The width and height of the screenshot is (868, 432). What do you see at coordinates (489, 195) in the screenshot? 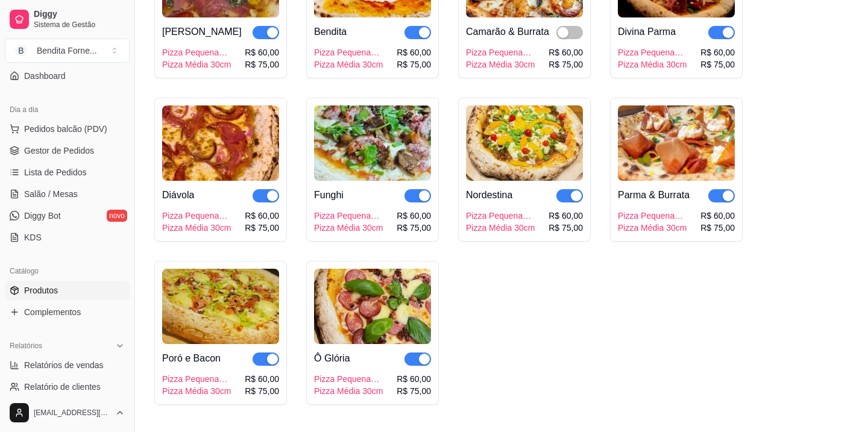
I see `div: Nordestina` at bounding box center [489, 195].